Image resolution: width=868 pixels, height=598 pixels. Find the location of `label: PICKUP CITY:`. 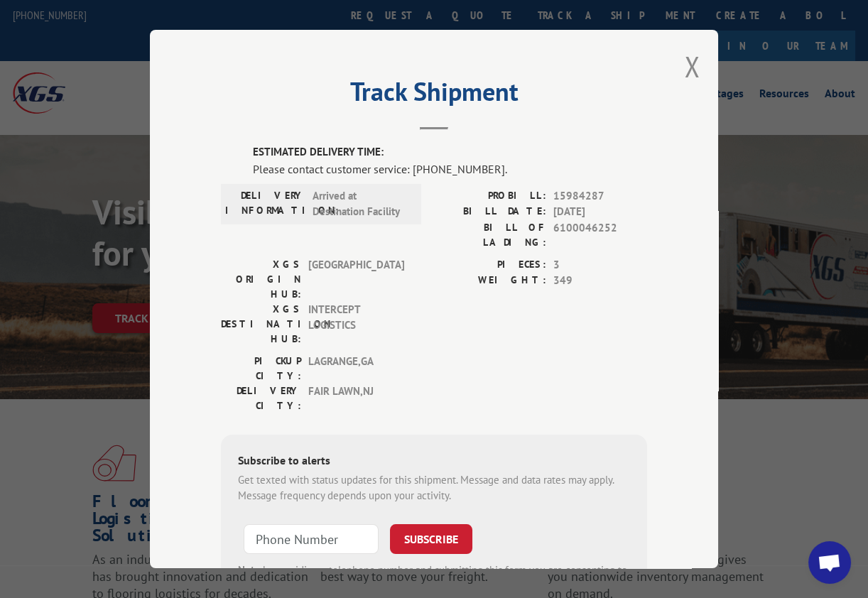

label: PICKUP CITY: is located at coordinates (260, 369).